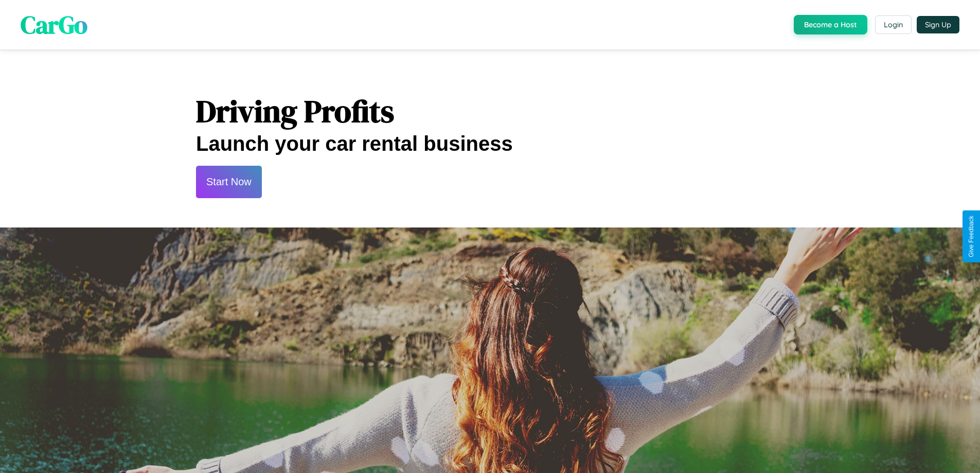 Image resolution: width=980 pixels, height=473 pixels. I want to click on h2: Launch your car rental business, so click(490, 143).